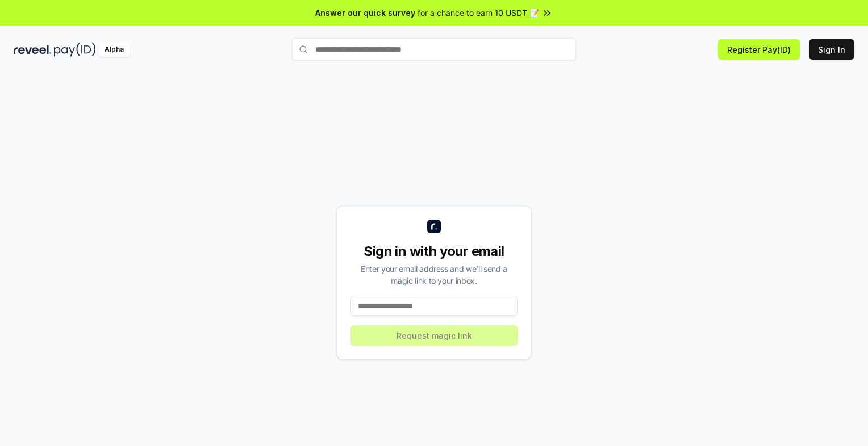  What do you see at coordinates (75, 49) in the screenshot?
I see `img: pay_id` at bounding box center [75, 49].